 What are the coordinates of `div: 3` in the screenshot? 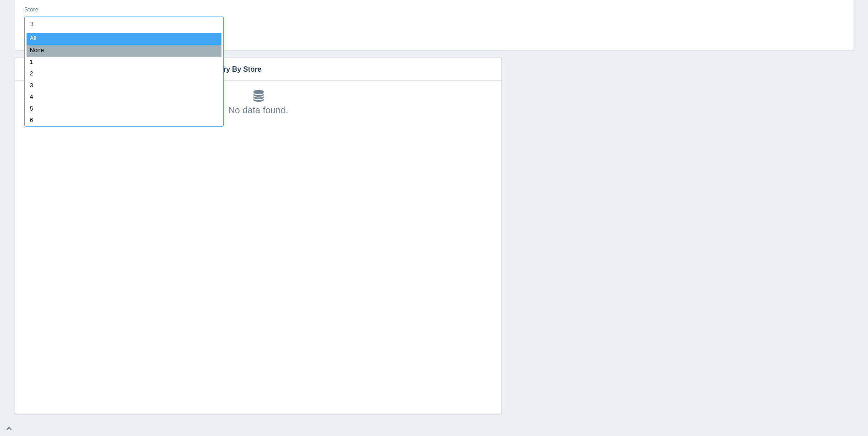 It's located at (124, 86).